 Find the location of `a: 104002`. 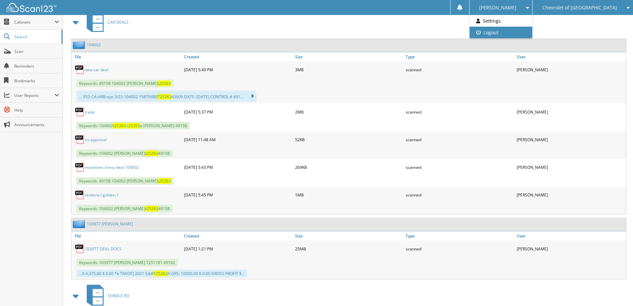

a: 104002 is located at coordinates (94, 45).